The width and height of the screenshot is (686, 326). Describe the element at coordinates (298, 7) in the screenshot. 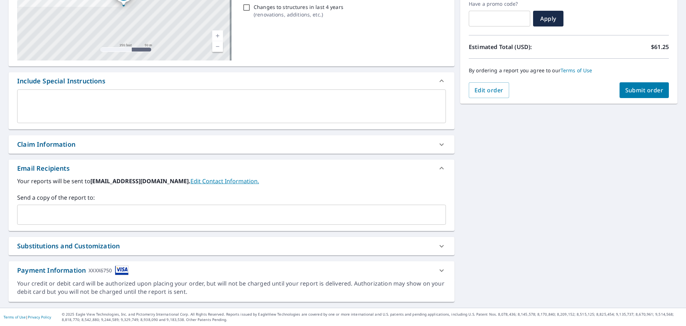

I see `p: Changes to structures in last 4 years` at that location.